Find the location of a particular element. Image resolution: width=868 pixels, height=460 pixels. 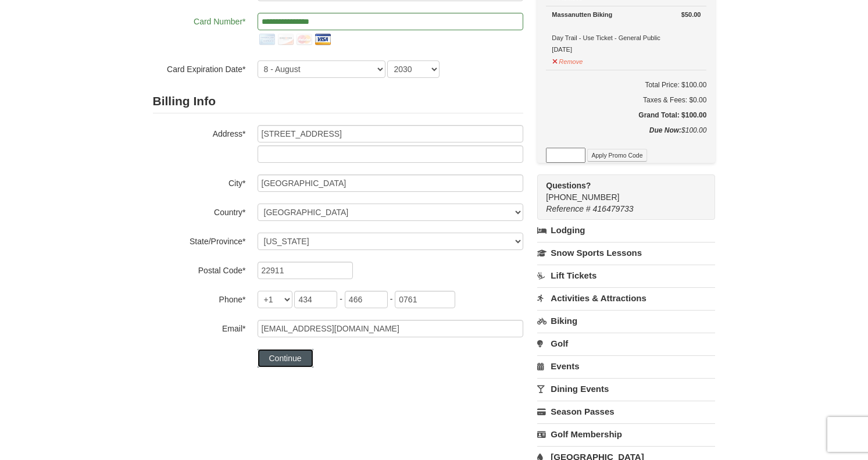

a: Activities & Attractions is located at coordinates (626, 298).